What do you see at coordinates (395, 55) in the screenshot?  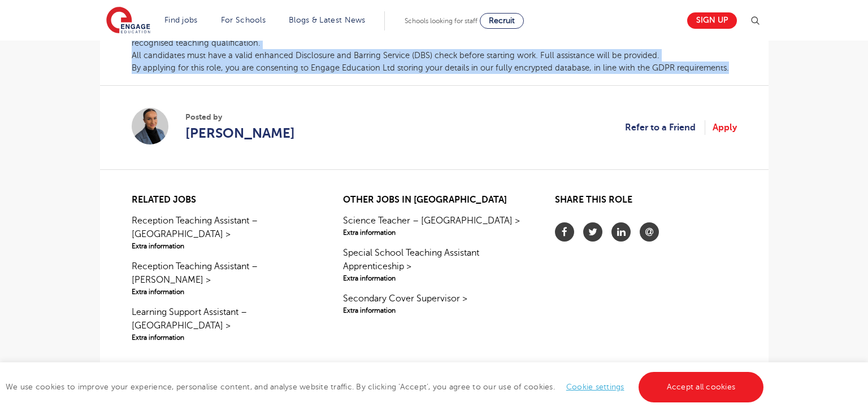 I see `span: All candidates must have a valid enhanced Disclosure and Barring Service (DBS) check before start...` at bounding box center [395, 55].